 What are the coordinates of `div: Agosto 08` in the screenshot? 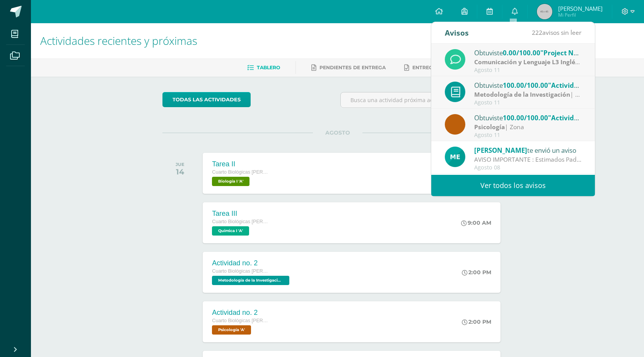 It's located at (528, 168).